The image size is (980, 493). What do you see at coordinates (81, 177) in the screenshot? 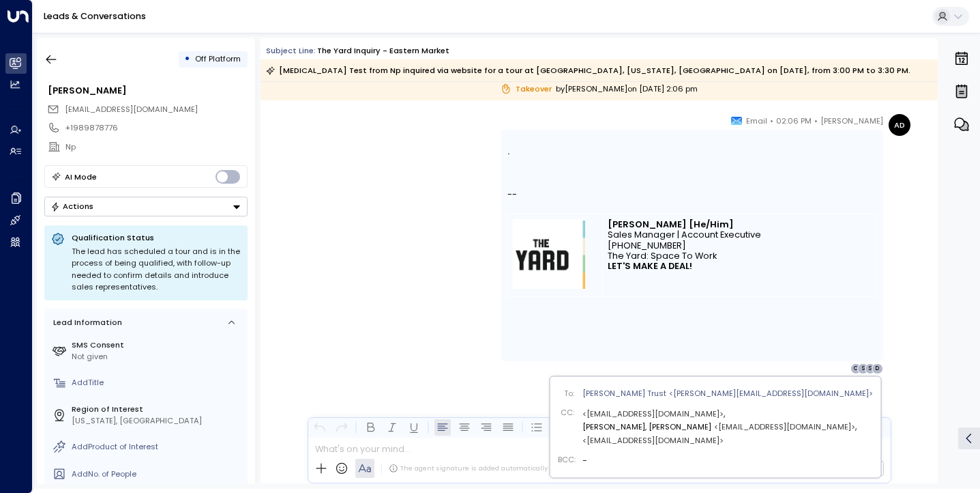
I see `div: AI Mode` at bounding box center [81, 177].